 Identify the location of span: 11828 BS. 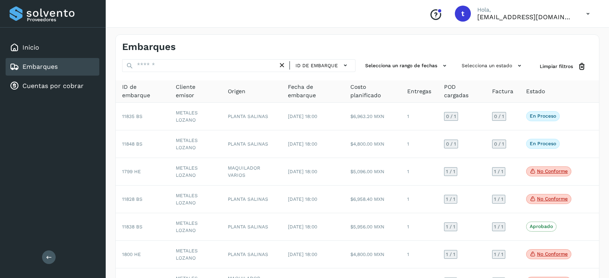
(132, 199).